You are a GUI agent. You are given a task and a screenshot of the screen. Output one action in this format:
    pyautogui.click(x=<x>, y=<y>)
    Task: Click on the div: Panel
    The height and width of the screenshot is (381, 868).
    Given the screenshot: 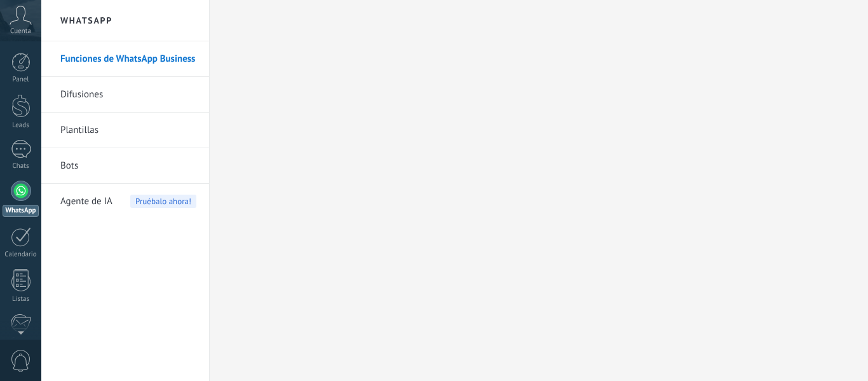 What is the action you would take?
    pyautogui.click(x=21, y=79)
    